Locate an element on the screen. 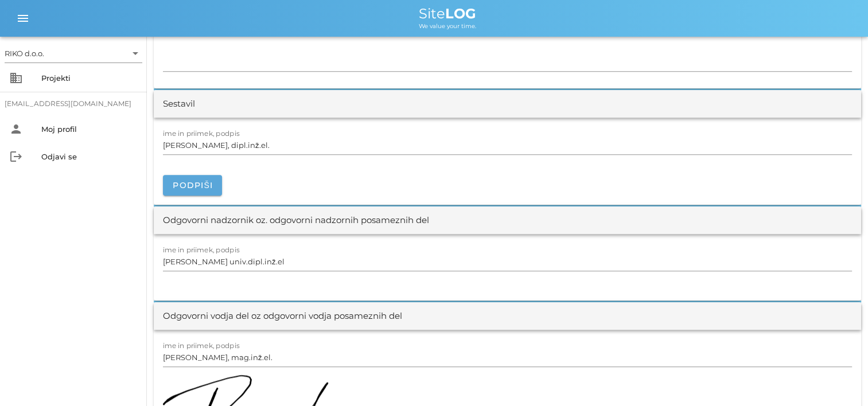  i: arrow_drop_down is located at coordinates (136, 54).